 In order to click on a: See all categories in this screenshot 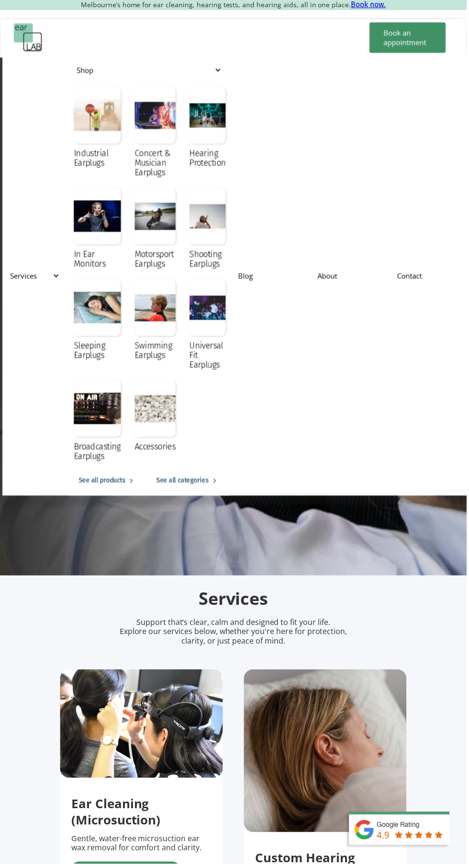, I will do `click(189, 483)`.